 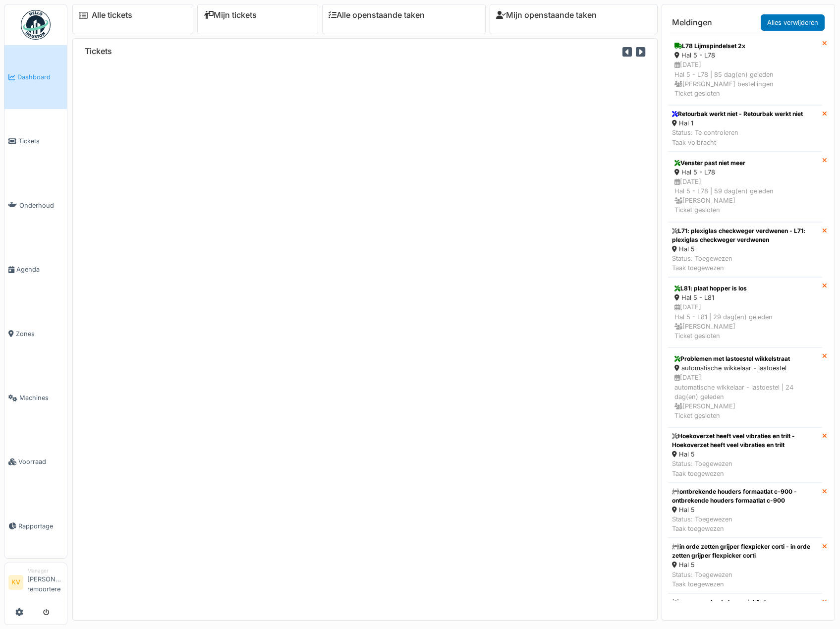 I want to click on div: L71: plexiglas checkweger verdwenen - L71: plexiglas checkweger verdwenen, so click(x=745, y=236).